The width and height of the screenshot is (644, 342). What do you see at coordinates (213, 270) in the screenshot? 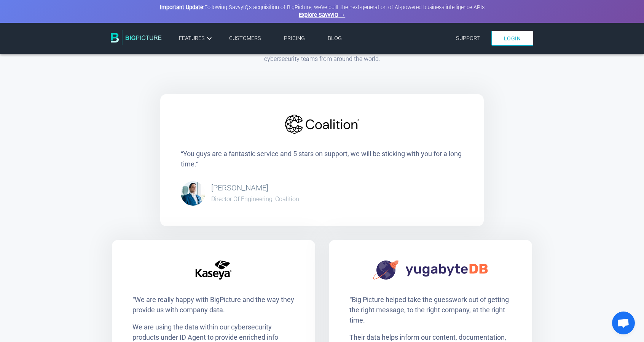
I see `img: Kaseya` at bounding box center [213, 270].